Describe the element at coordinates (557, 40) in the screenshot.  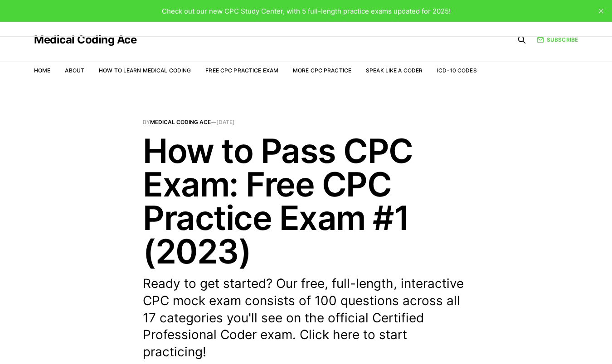
I see `a: Subscribe` at that location.